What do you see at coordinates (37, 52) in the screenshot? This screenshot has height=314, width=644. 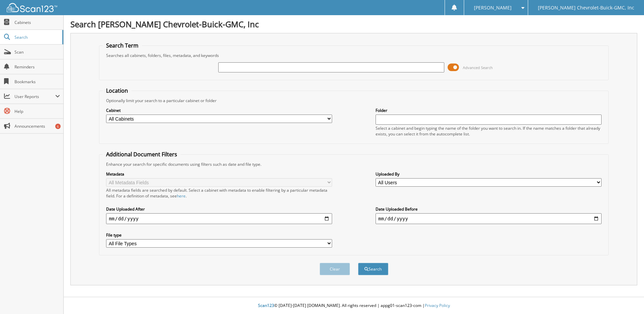 I see `span: Scan` at bounding box center [37, 52].